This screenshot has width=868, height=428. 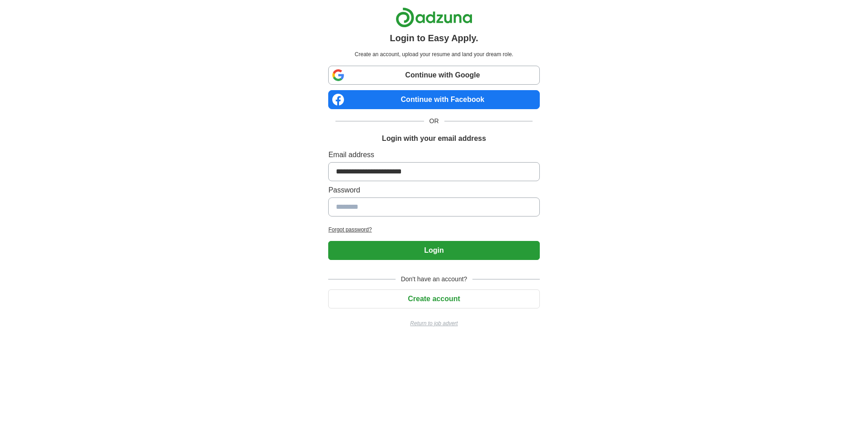 What do you see at coordinates (434, 323) in the screenshot?
I see `a: Return to job advert` at bounding box center [434, 323].